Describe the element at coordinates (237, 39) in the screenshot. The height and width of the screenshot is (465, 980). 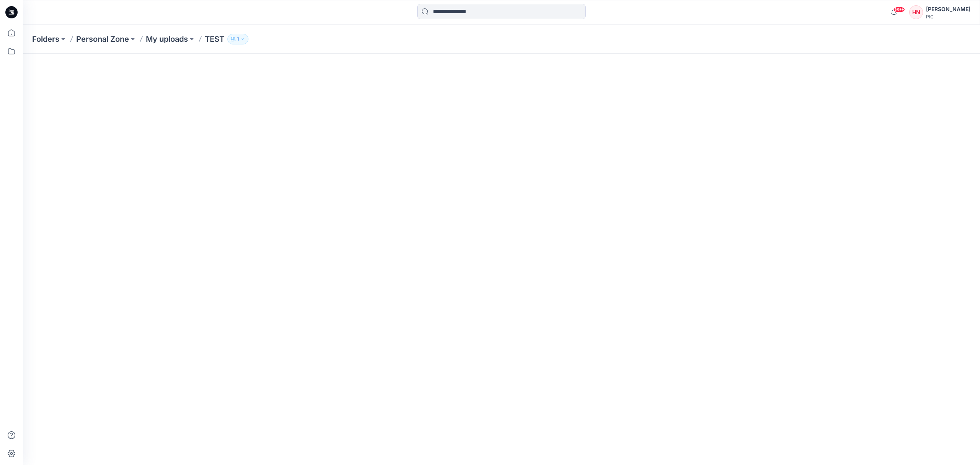
I see `button: 1` at that location.